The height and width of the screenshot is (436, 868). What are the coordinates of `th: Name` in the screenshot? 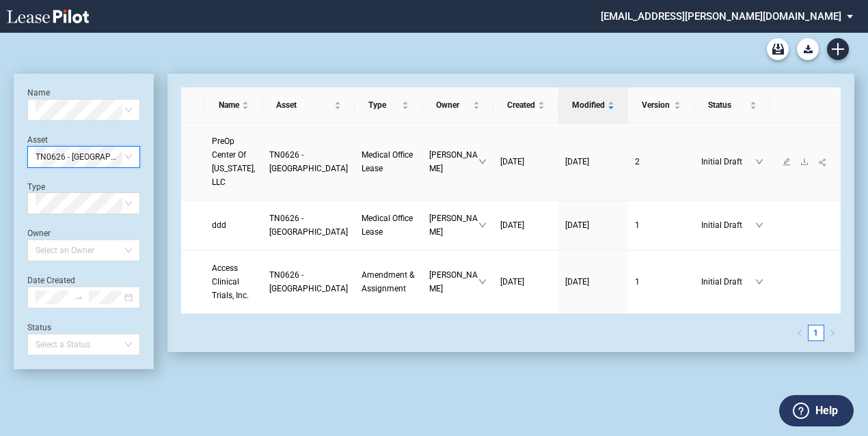 It's located at (234, 105).